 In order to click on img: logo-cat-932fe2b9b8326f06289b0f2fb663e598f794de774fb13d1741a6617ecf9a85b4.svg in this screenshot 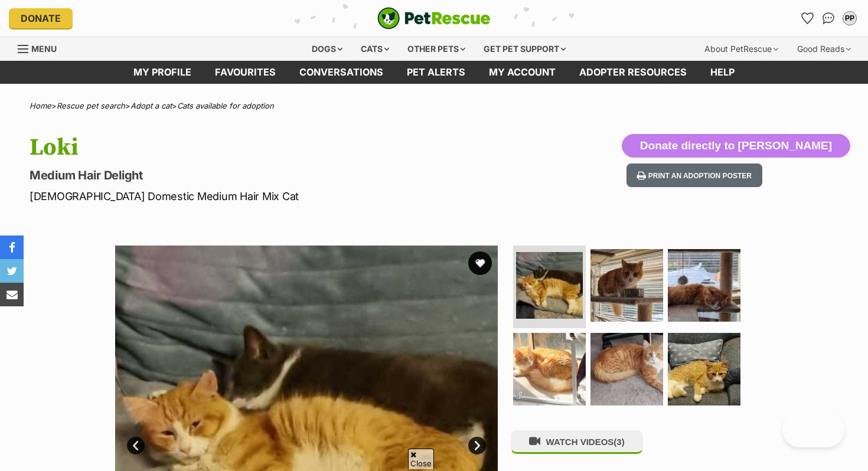, I will do `click(434, 18)`.